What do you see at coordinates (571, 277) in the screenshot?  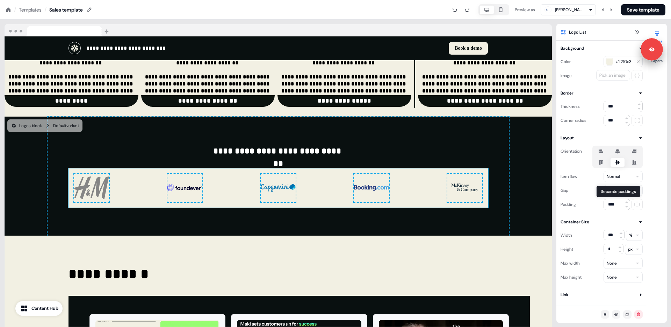 I see `div: Max height` at bounding box center [571, 277].